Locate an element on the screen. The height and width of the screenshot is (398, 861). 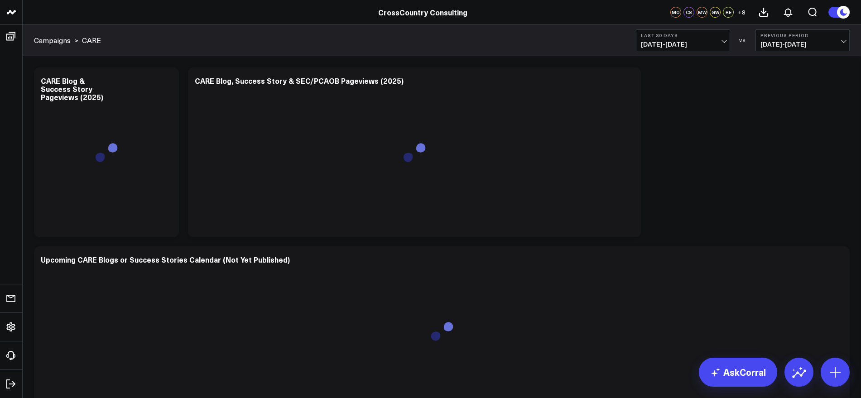
b: Previous Period is located at coordinates (802, 35).